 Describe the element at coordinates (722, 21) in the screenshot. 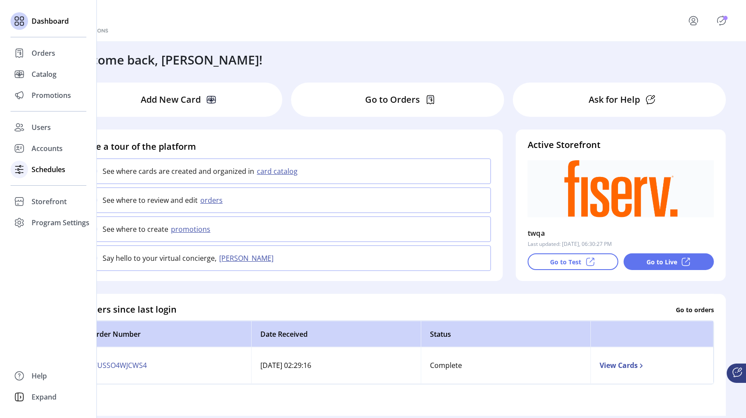

I see `button: Publisher Panel` at that location.